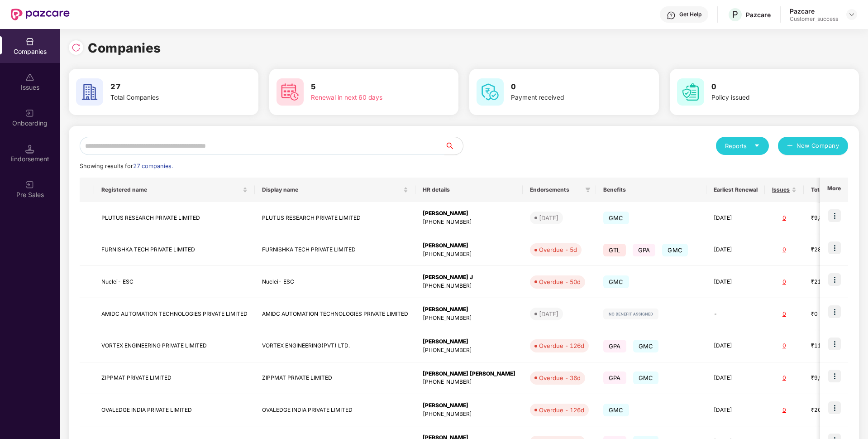 The height and width of the screenshot is (439, 868). Describe the element at coordinates (335, 250) in the screenshot. I see `td: FURNISHKA TECH PRIVATE LIMITED` at that location.